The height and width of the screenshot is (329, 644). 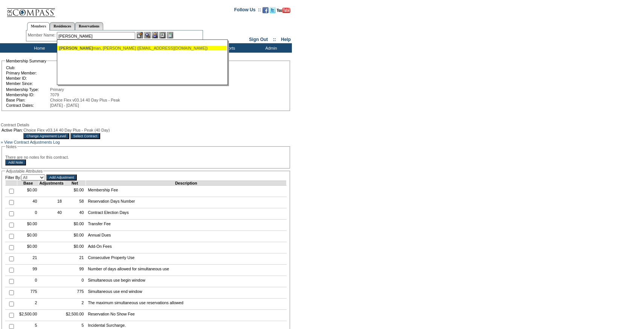 I want to click on span: Choice Flex v03.14 40 Day Plus - Peak, so click(x=85, y=100).